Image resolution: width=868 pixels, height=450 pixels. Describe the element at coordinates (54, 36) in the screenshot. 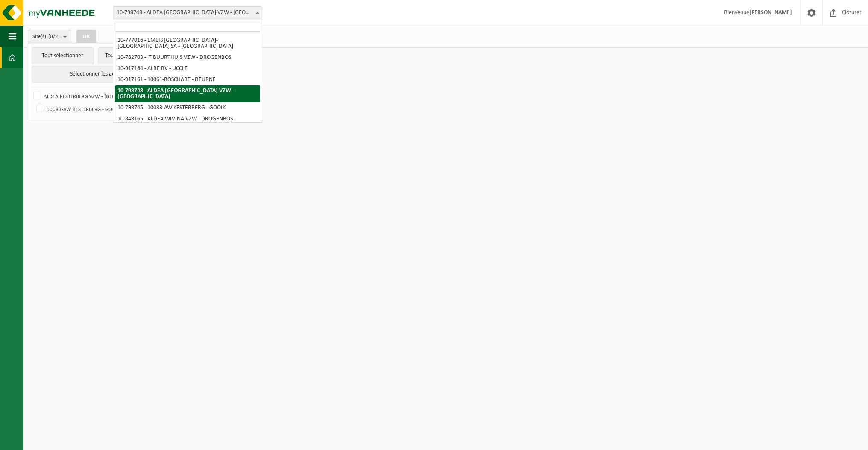

I see `count: (0/2)` at that location.